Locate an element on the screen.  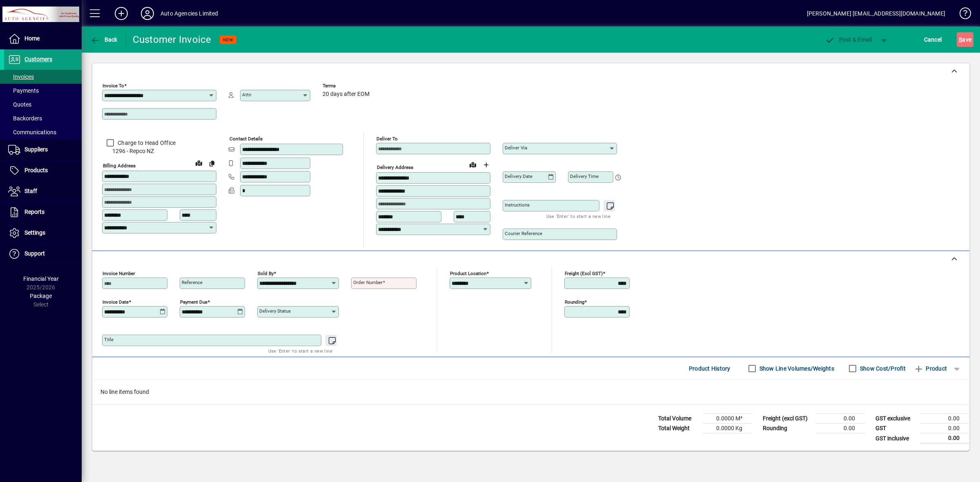
label: Show Line Volumes/Weights is located at coordinates (796, 368).